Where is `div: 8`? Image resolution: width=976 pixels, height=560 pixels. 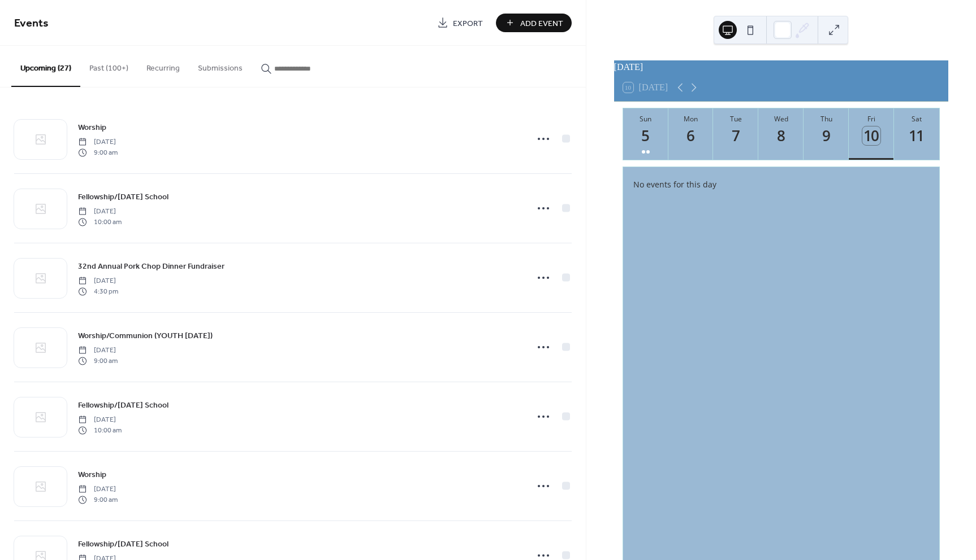 div: 8 is located at coordinates (780, 136).